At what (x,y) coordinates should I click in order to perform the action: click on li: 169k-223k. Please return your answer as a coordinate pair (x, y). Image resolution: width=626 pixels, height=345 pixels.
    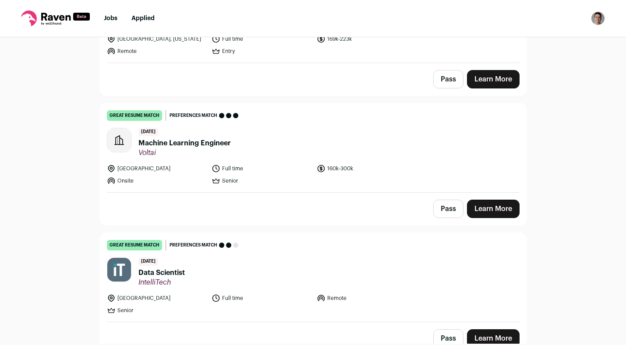
    Looking at the image, I should click on (366, 39).